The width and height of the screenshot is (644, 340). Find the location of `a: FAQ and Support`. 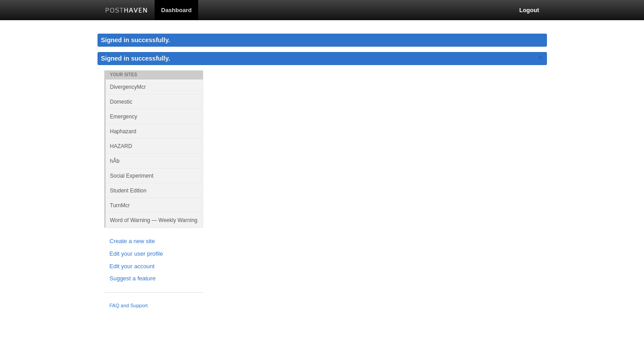

a: FAQ and Support is located at coordinates (154, 306).